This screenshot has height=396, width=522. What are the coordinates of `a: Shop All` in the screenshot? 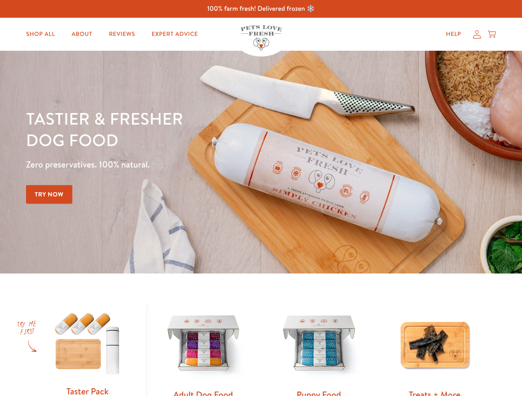 It's located at (40, 34).